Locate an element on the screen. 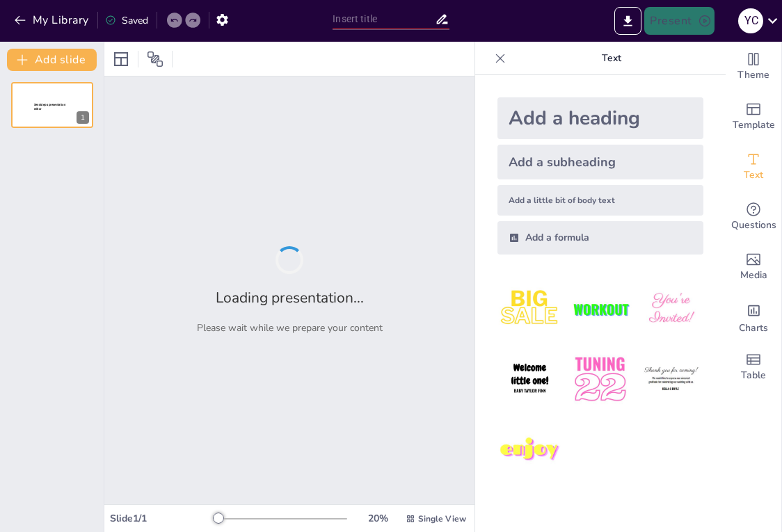 The height and width of the screenshot is (532, 782). div: y c is located at coordinates (751, 21).